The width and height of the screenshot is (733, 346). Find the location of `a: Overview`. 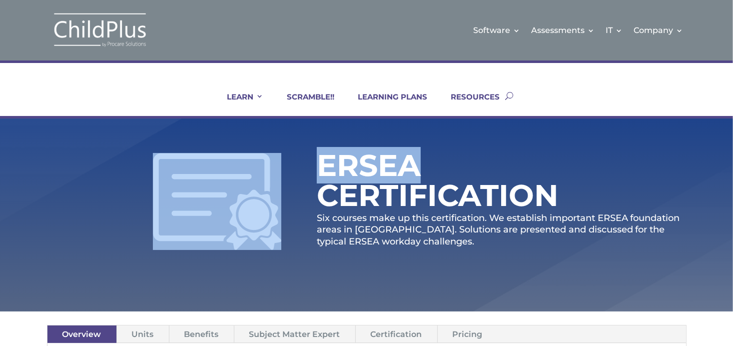

a: Overview is located at coordinates (82, 334).